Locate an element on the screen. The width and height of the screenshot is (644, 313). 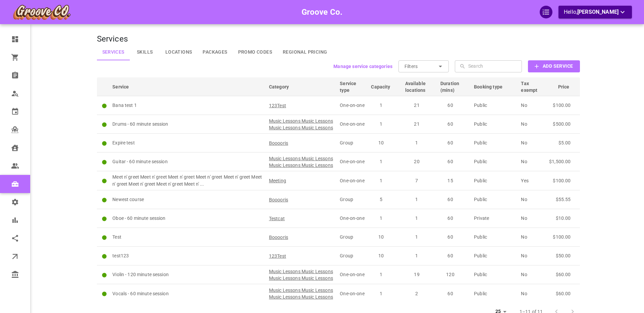
h4: Services is located at coordinates (339, 39).